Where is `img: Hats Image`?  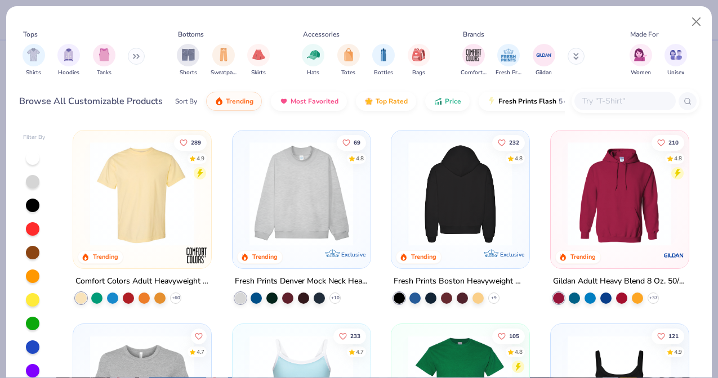 img: Hats Image is located at coordinates (313, 55).